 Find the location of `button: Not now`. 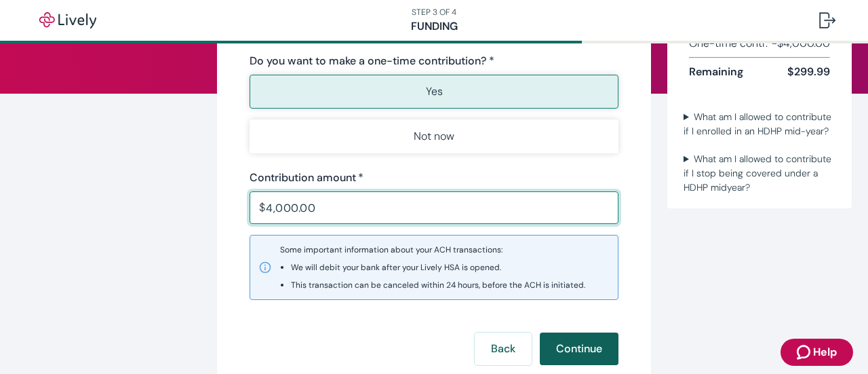

button: Not now is located at coordinates (434, 136).